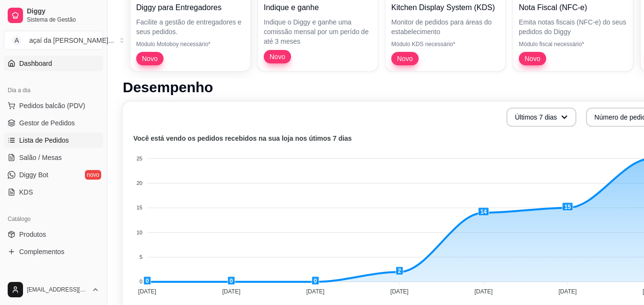  I want to click on span: KDS, so click(26, 192).